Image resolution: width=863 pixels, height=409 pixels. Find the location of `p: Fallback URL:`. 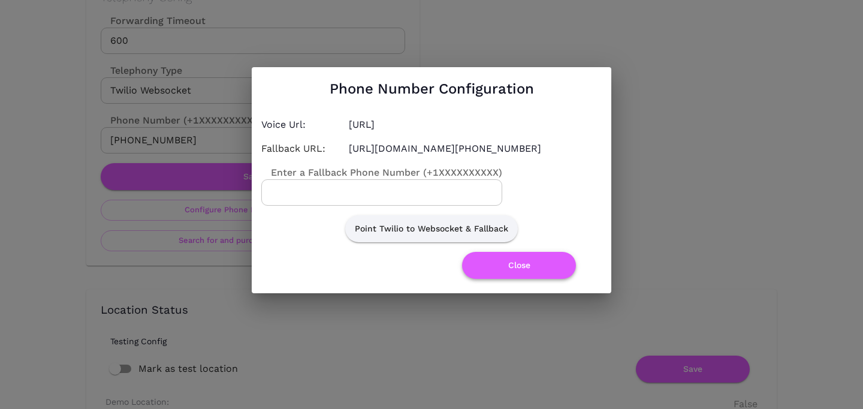

p: Fallback URL: is located at coordinates (300, 149).